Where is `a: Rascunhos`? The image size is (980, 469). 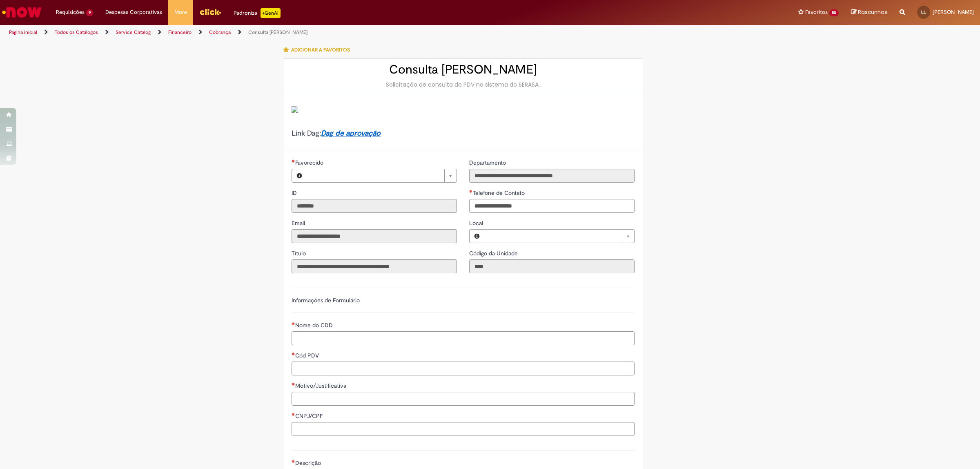 a: Rascunhos is located at coordinates (869, 12).